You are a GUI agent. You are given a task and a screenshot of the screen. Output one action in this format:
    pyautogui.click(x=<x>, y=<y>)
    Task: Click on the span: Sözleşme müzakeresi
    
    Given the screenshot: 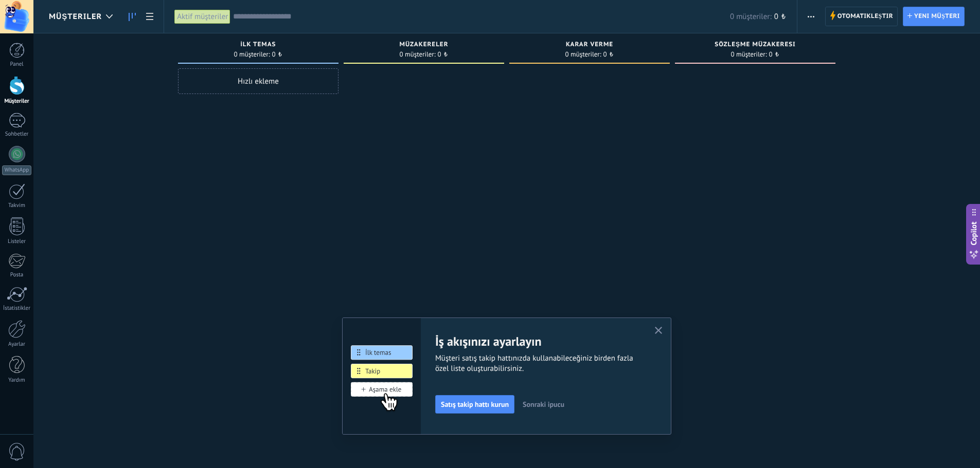 What is the action you would take?
    pyautogui.click(x=755, y=45)
    